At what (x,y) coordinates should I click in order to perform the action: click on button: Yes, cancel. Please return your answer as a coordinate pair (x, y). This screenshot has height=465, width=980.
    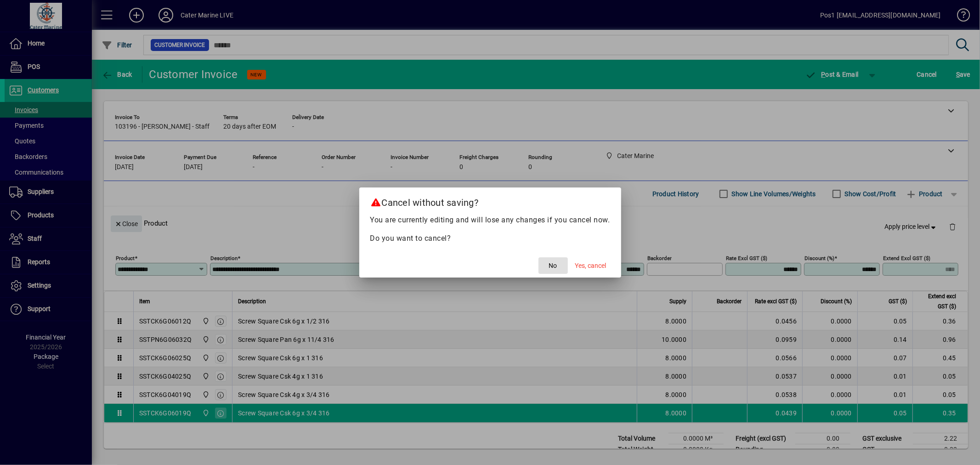
    Looking at the image, I should click on (591, 266).